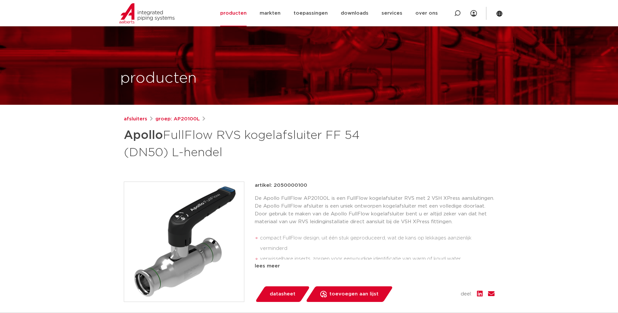 The height and width of the screenshot is (313, 618). Describe the element at coordinates (377, 259) in the screenshot. I see `li: verwisselbare inserts, zorgen voor eenvoudige identificatie van warm of koud water` at that location.